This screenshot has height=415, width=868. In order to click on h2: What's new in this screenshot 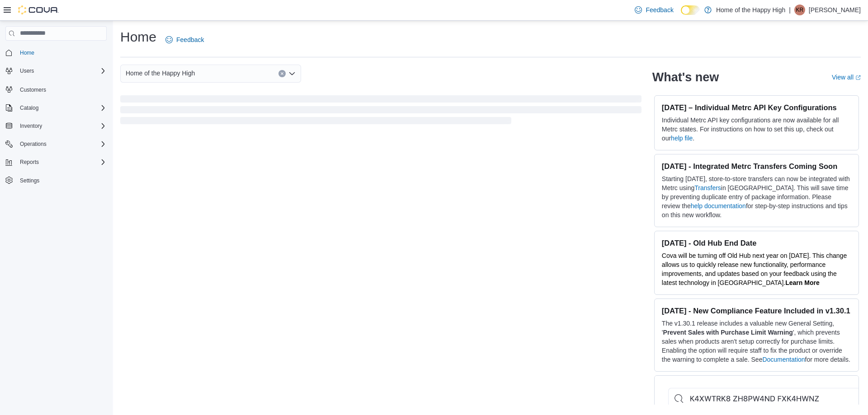, I will do `click(685, 77)`.